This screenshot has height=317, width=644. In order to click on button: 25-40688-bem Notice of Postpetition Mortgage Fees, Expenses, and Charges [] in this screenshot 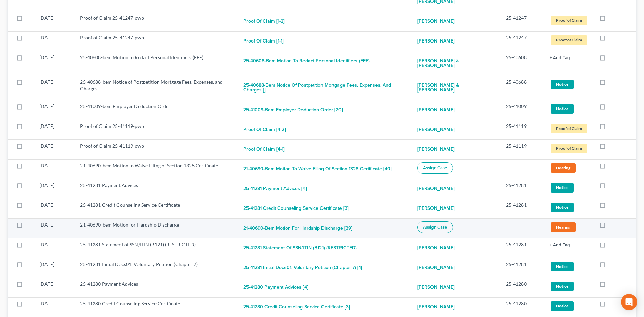, I will do `click(325, 88)`.